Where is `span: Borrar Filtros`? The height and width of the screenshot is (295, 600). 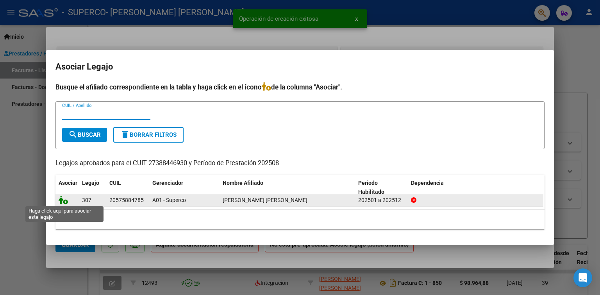 span: Borrar Filtros is located at coordinates (148, 135).